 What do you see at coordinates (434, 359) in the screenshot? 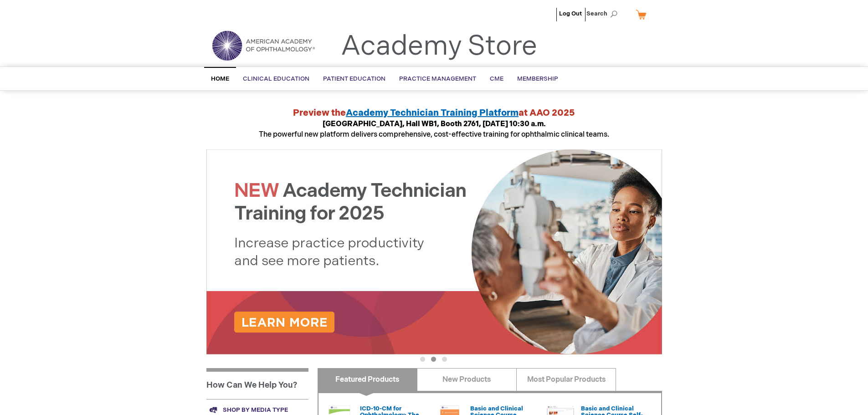
I see `button: 2 of 3` at bounding box center [434, 359].